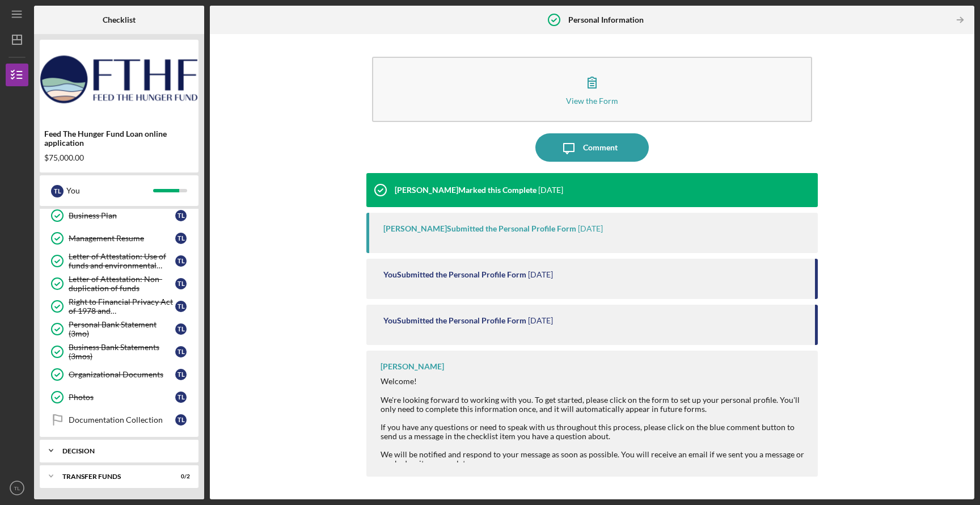 The height and width of the screenshot is (505, 980). What do you see at coordinates (122, 352) in the screenshot?
I see `div: Business Bank Statements (3mos)` at bounding box center [122, 352].